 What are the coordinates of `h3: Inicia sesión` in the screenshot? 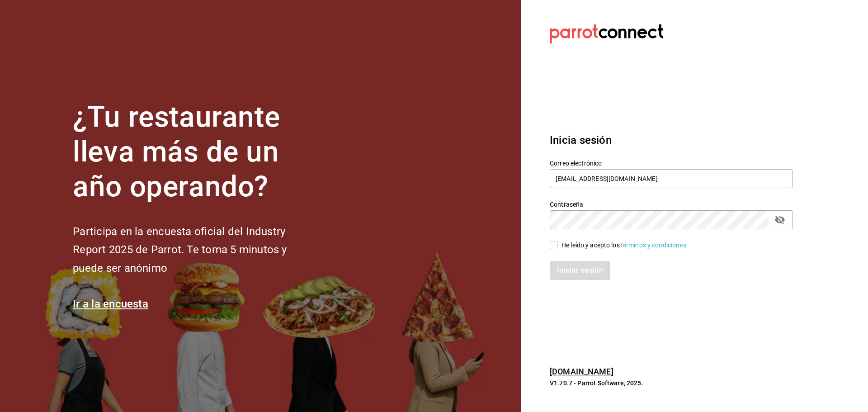 It's located at (671, 140).